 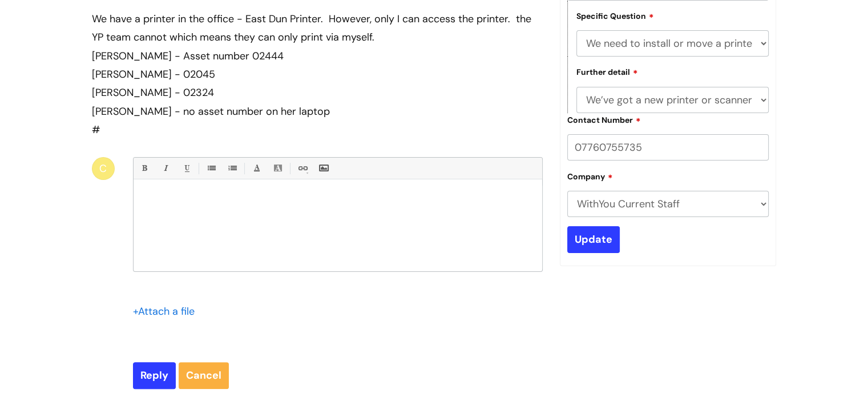 I want to click on a: Cancel, so click(x=204, y=375).